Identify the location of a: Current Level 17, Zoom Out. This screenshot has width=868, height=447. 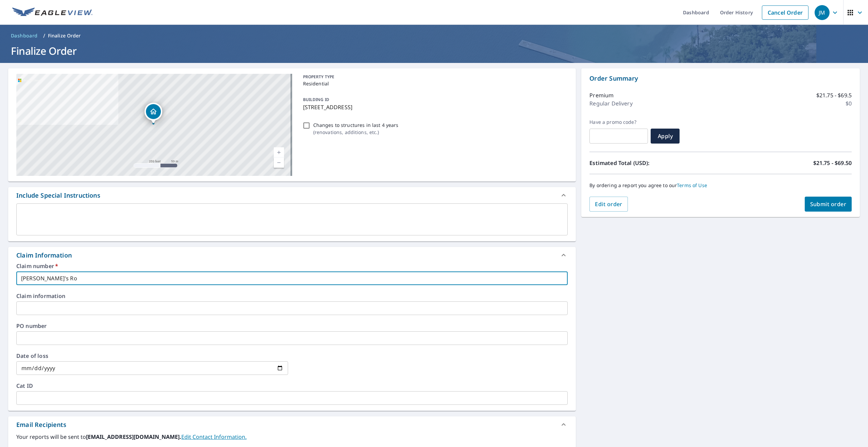
(279, 162).